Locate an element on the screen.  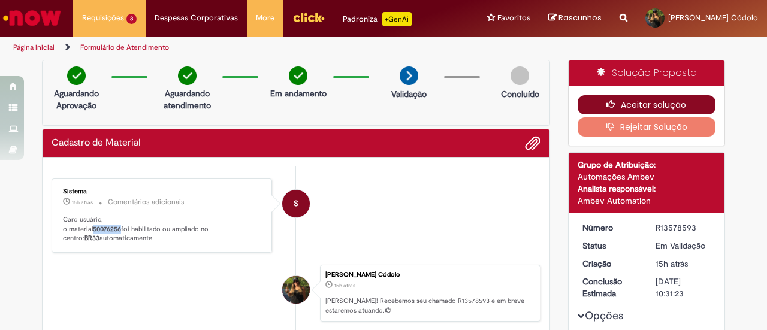
time: 29/09/2025 17:34:59 is located at coordinates (82, 203).